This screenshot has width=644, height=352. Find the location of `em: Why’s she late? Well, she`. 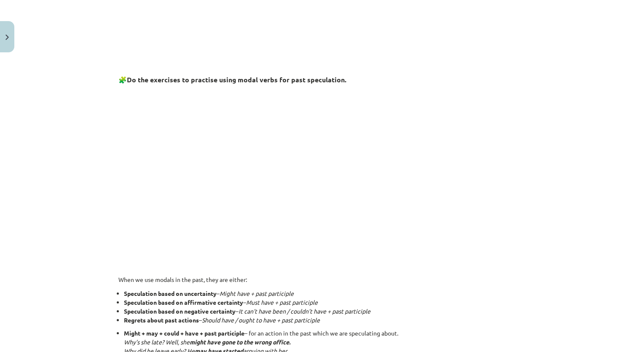

em: Why’s she late? Well, she is located at coordinates (207, 342).